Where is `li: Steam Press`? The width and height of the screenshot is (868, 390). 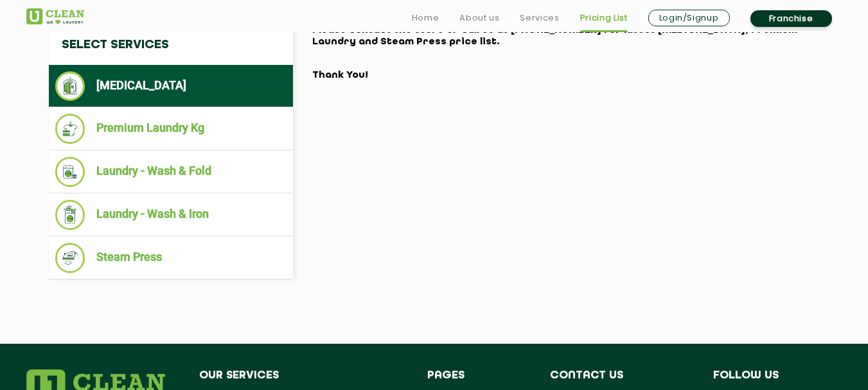
li: Steam Press is located at coordinates (171, 258).